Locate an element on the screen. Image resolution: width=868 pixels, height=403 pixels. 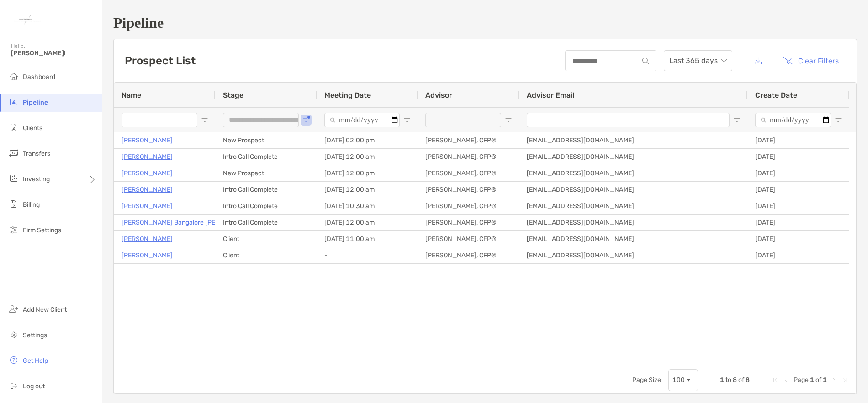
img: transfers icon is located at coordinates (14, 153).